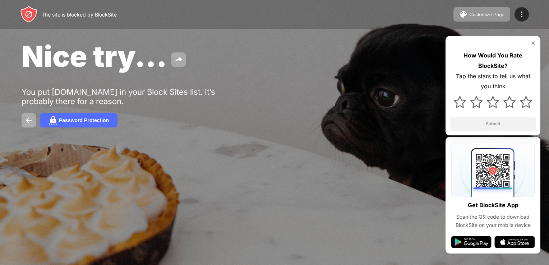  Describe the element at coordinates (482, 14) in the screenshot. I see `button: Customize Page` at that location.